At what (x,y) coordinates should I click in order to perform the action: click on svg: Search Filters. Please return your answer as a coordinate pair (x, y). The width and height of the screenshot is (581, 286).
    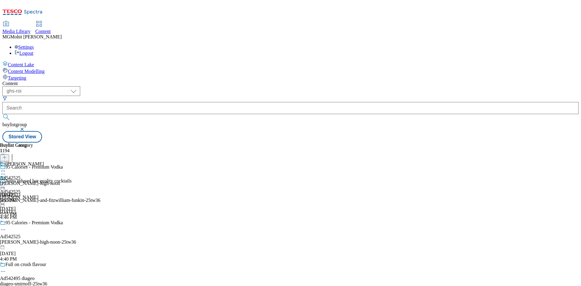
    Looking at the image, I should click on (5, 98).